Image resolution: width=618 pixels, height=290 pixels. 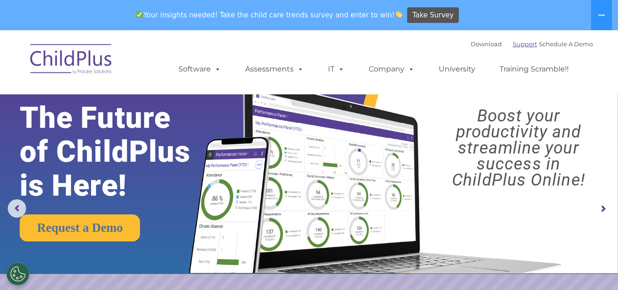 What do you see at coordinates (534, 69) in the screenshot?
I see `a: Training Scramble!!` at bounding box center [534, 69].